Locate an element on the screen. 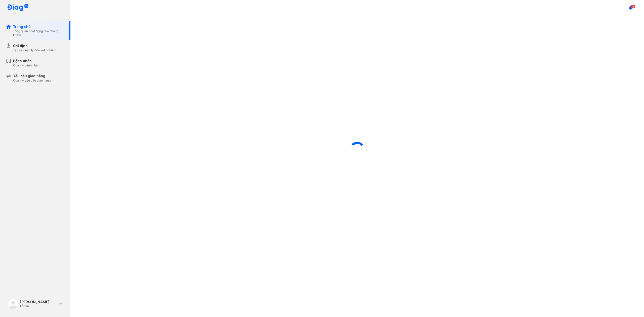  div: Lễ tân is located at coordinates (38, 306).